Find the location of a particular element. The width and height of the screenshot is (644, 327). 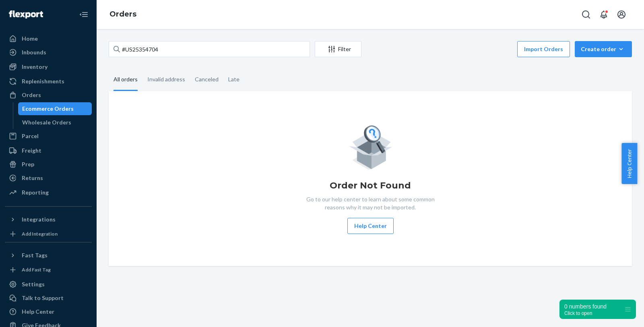

div: Late is located at coordinates (234, 79).